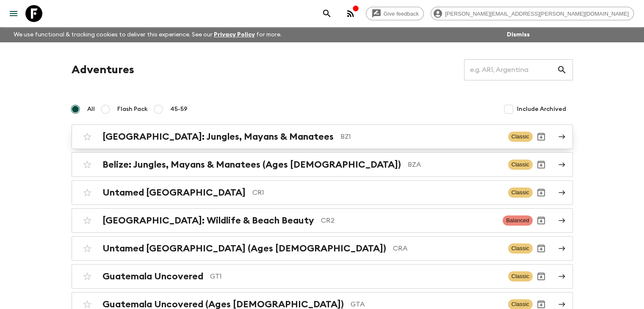 The height and width of the screenshot is (309, 644). I want to click on a: Privacy Policy, so click(234, 34).